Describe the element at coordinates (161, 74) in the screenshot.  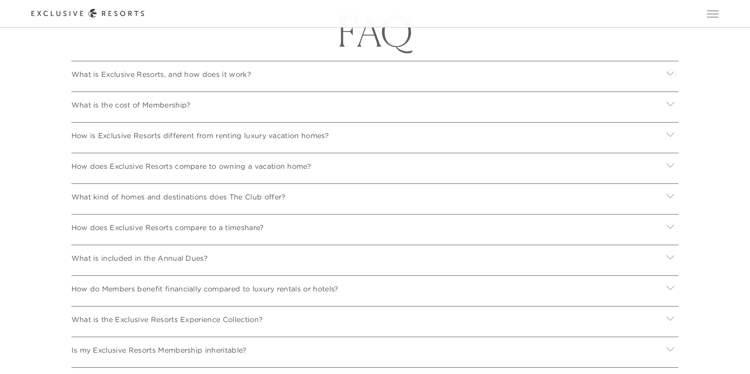
I see `p: What is Exclusive Resorts, and how does it work?` at that location.